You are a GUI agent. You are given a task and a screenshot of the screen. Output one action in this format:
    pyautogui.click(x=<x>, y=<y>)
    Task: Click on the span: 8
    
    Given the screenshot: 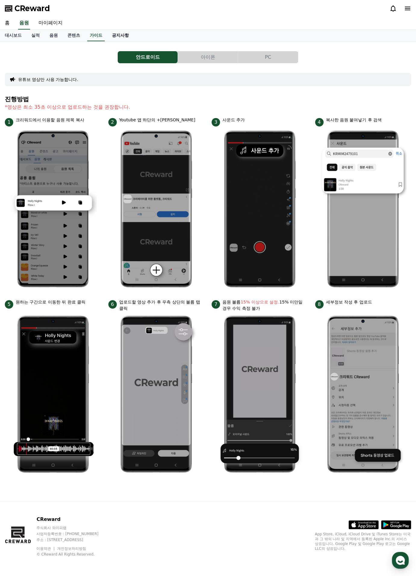 What is the action you would take?
    pyautogui.click(x=320, y=304)
    